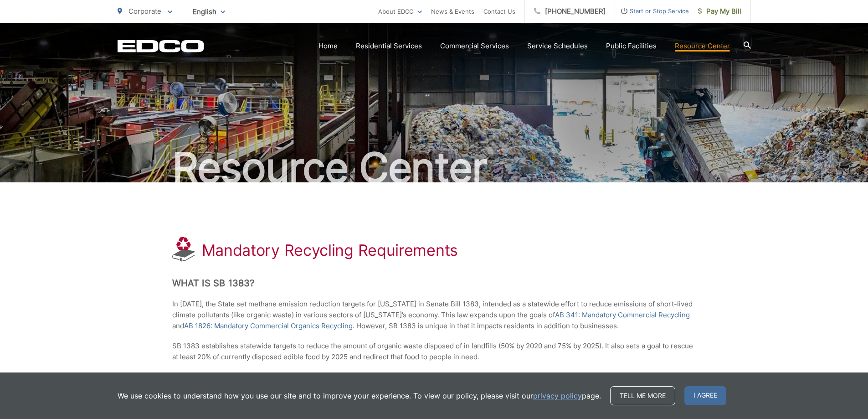 This screenshot has height=419, width=868. I want to click on a: Resource Center, so click(702, 46).